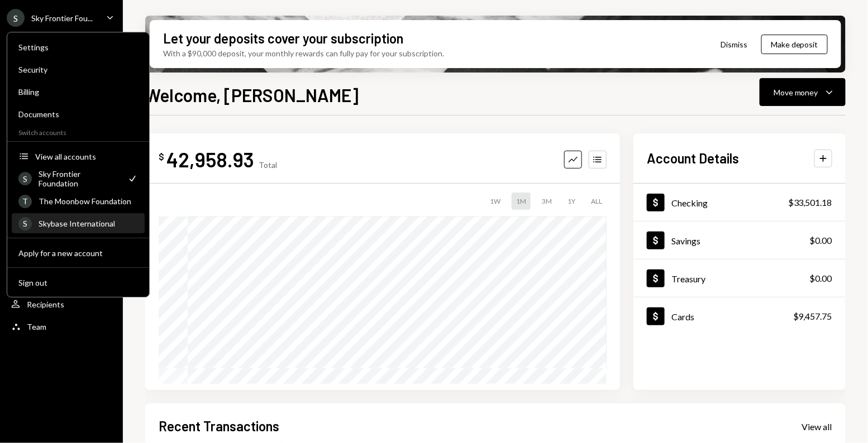  Describe the element at coordinates (521, 201) in the screenshot. I see `div: 1M` at that location.